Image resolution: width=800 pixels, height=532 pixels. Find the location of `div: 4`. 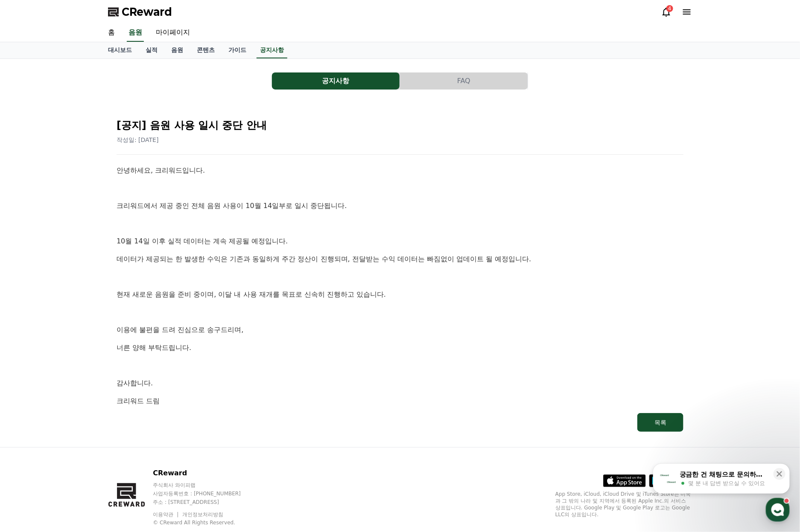

div: 4 is located at coordinates (670, 8).